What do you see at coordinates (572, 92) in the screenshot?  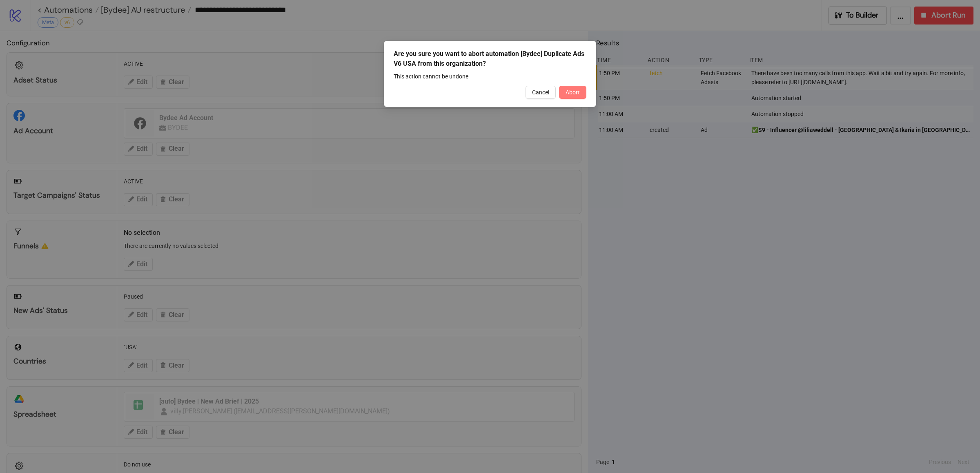 I see `span: Abort` at bounding box center [572, 92].